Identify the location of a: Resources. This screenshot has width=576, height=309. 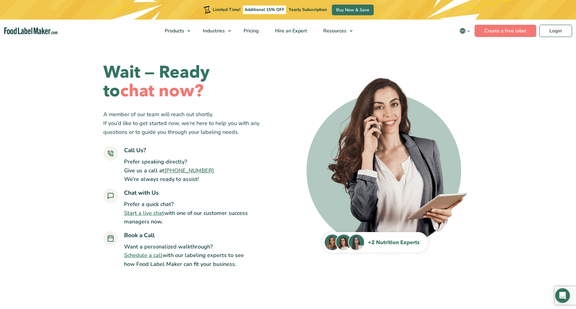
(336, 31).